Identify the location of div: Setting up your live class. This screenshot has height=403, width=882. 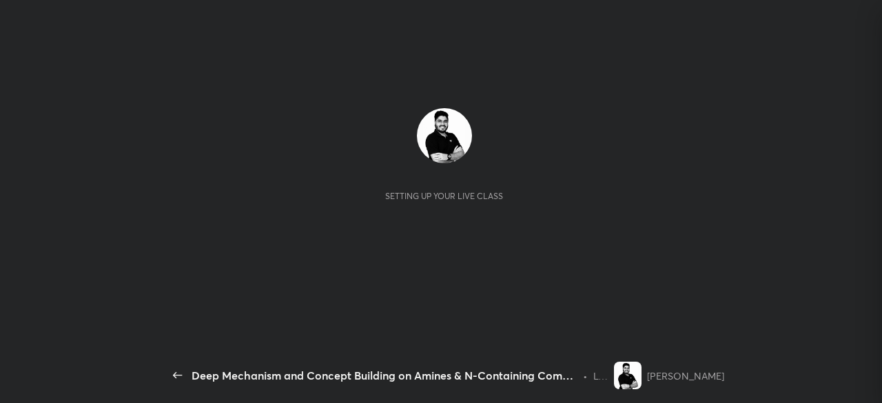
(444, 196).